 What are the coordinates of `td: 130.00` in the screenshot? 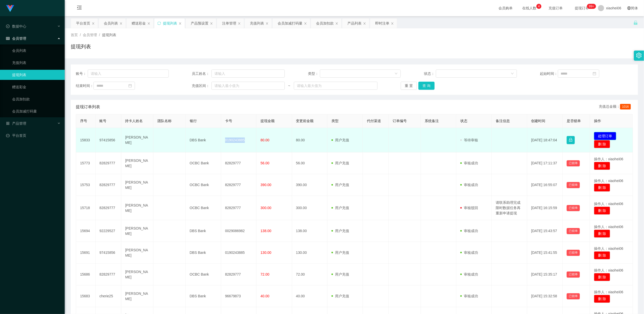 It's located at (310, 253).